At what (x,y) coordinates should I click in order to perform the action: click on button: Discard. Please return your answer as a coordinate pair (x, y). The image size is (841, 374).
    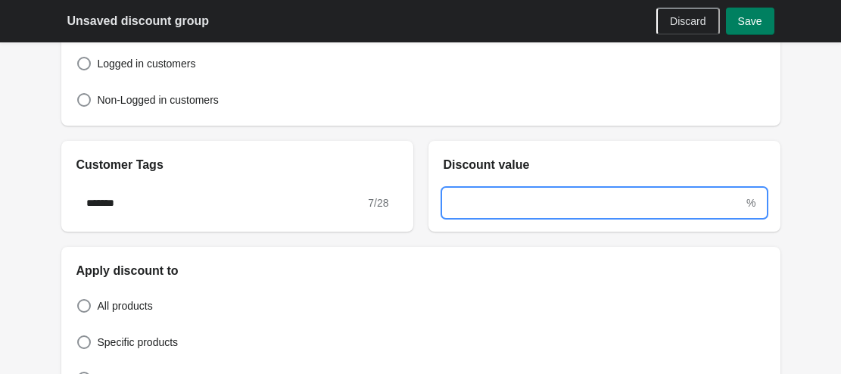
    Looking at the image, I should click on (688, 21).